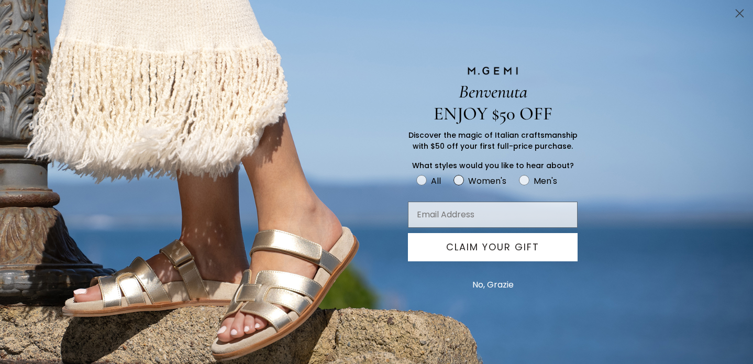 This screenshot has width=753, height=364. What do you see at coordinates (493, 165) in the screenshot?
I see `span: What styles would you like to hear about?` at bounding box center [493, 165].